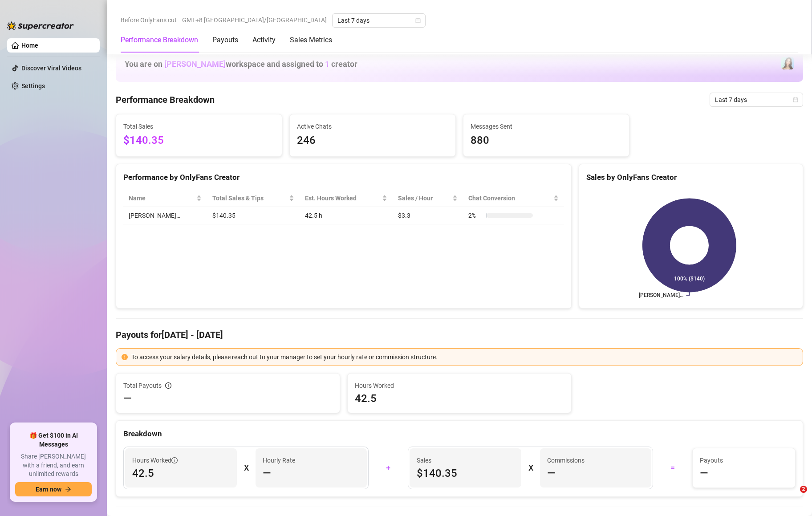 This screenshot has width=812, height=516. I want to click on a: Home, so click(30, 46).